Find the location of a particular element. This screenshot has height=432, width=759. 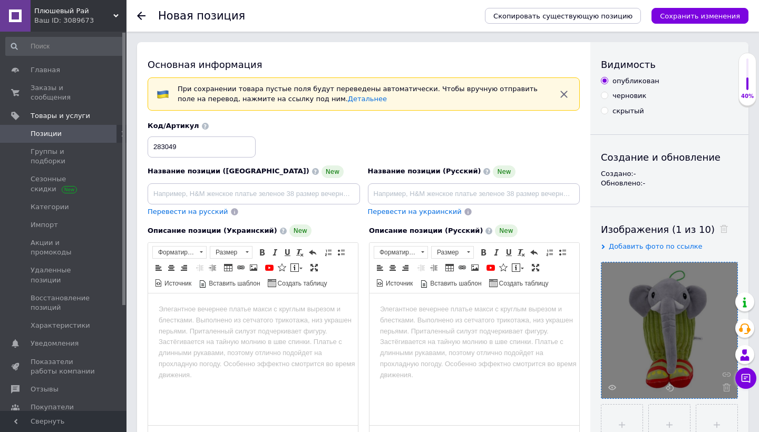

span: Описание позиции (Украинский) is located at coordinates (213, 230).